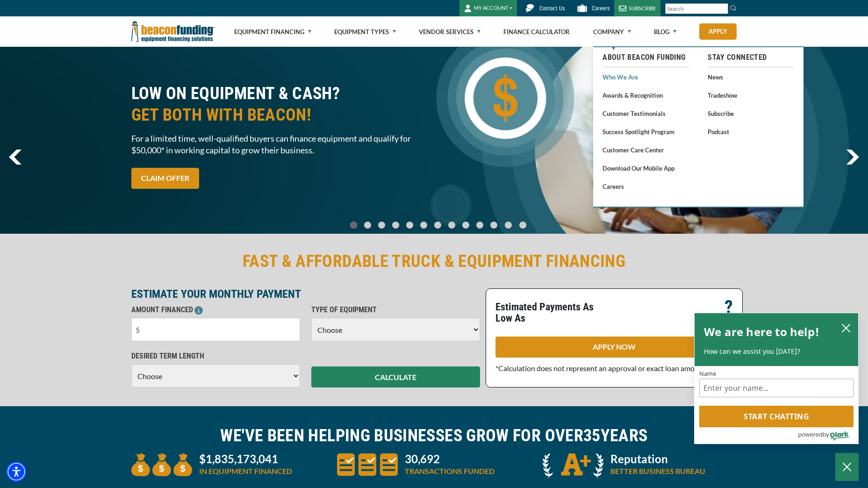  Describe the element at coordinates (592, 436) in the screenshot. I see `span: 35` at that location.